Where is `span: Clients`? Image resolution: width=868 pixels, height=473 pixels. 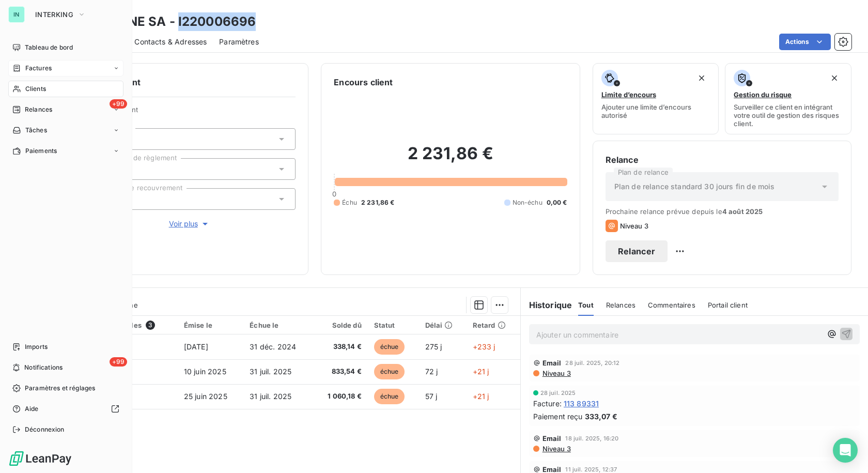
span: Clients is located at coordinates (36, 89).